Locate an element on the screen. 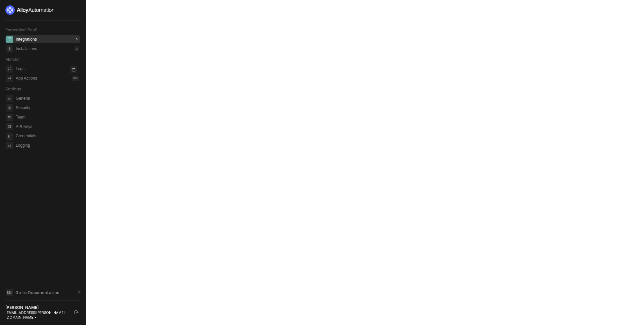 The width and height of the screenshot is (644, 325). span: general is located at coordinates (10, 98).